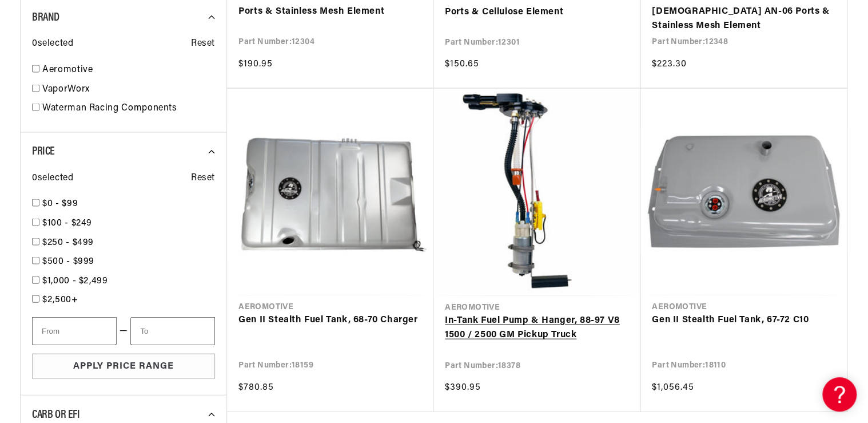 The image size is (868, 423). What do you see at coordinates (60, 204) in the screenshot?
I see `span: $0 - $99` at bounding box center [60, 204].